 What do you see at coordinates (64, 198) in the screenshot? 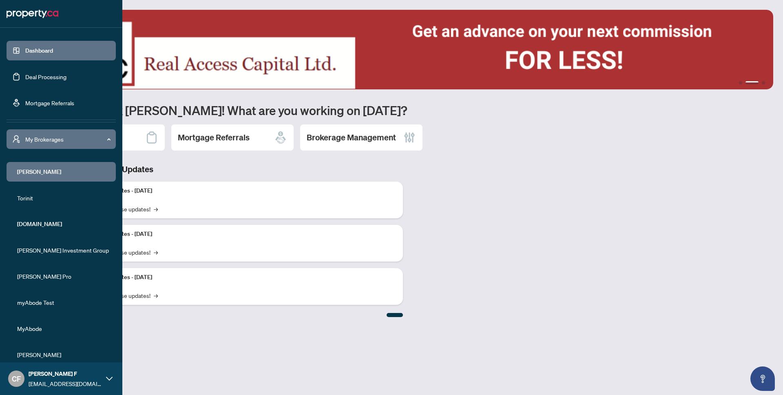
I see `span: Torinit` at bounding box center [64, 198].